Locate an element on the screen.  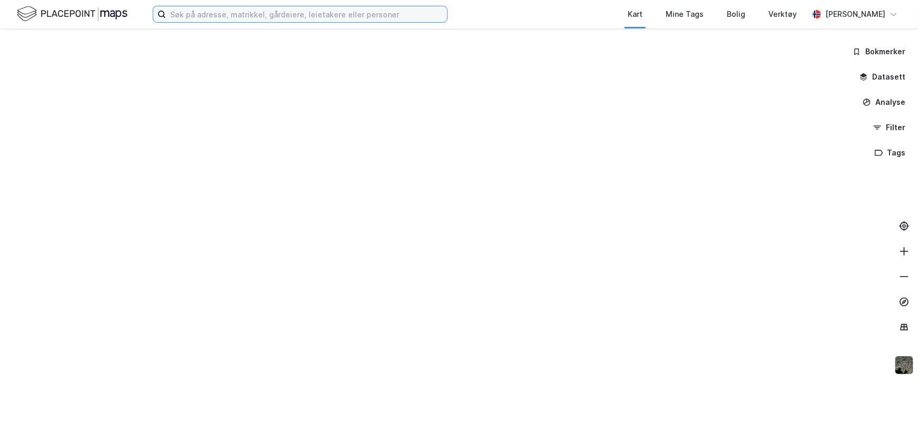
input: Søk på adresse, matrikkel, gårdeiere, leietakere eller personer is located at coordinates (306, 14).